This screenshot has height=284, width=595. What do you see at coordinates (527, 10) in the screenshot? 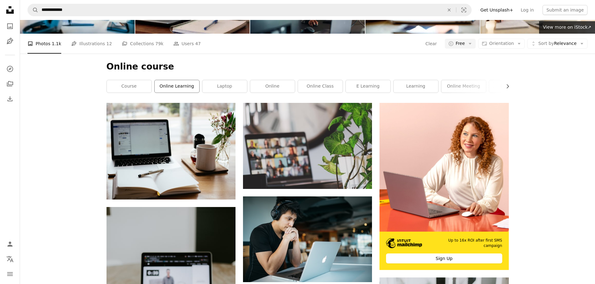
I see `a: Log in` at bounding box center [527, 10].